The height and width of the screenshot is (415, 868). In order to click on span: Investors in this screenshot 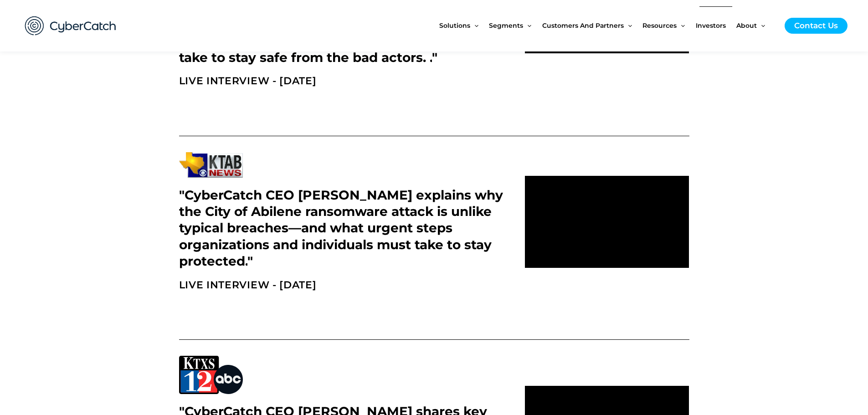, I will do `click(711, 26)`.